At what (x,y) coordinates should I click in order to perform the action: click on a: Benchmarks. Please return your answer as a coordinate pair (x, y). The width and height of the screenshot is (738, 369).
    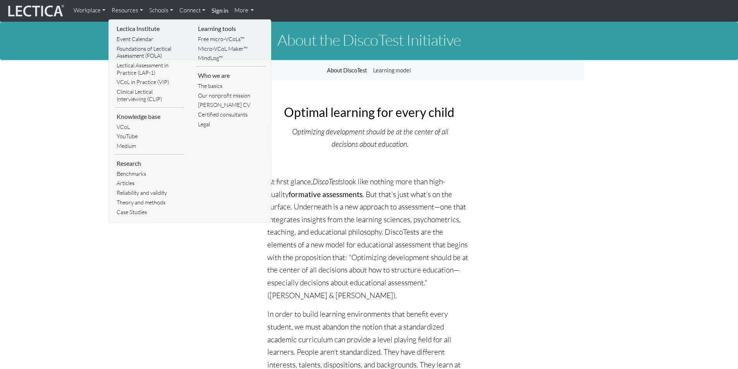
    Looking at the image, I should click on (150, 174).